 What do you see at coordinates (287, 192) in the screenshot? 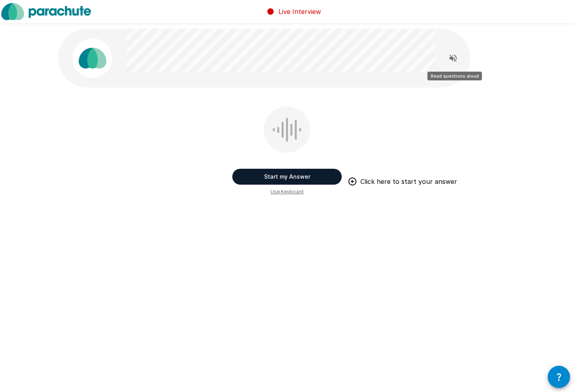
I see `span: Use Keyboard` at bounding box center [287, 192].